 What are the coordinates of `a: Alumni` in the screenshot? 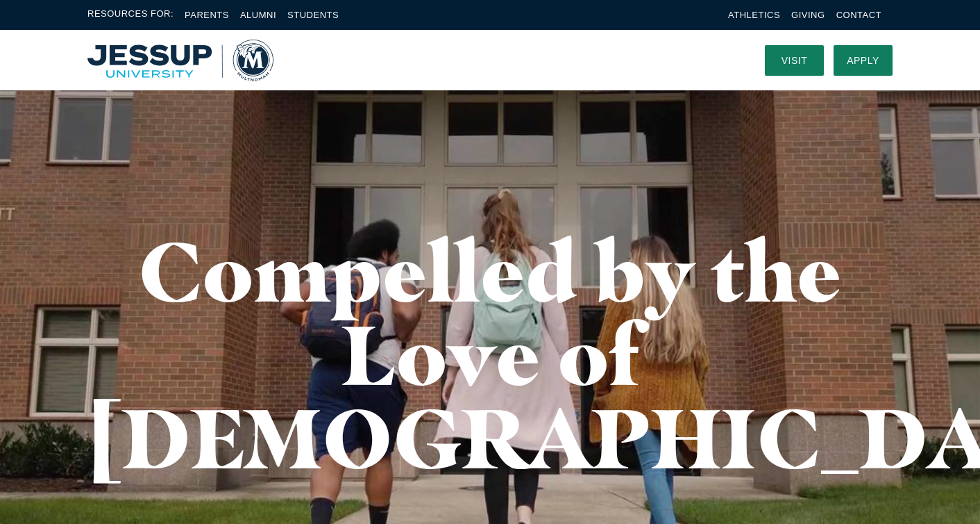 It's located at (258, 14).